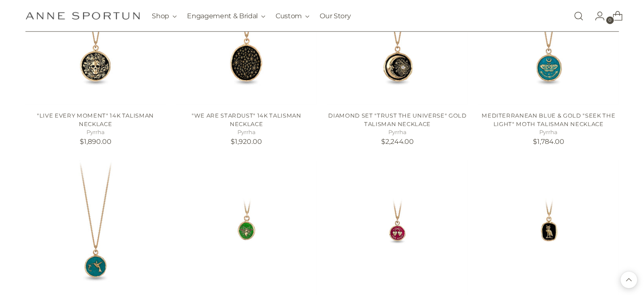 The width and height of the screenshot is (644, 295). What do you see at coordinates (629, 280) in the screenshot?
I see `button: Back to top` at bounding box center [629, 280].